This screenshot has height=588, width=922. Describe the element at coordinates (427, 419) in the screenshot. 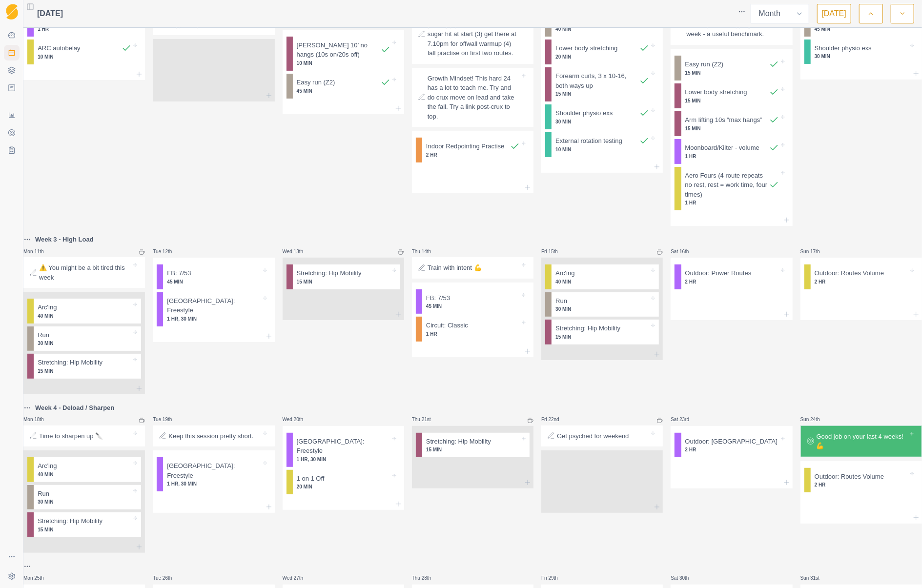

I see `p: Thu 21st` at that location.